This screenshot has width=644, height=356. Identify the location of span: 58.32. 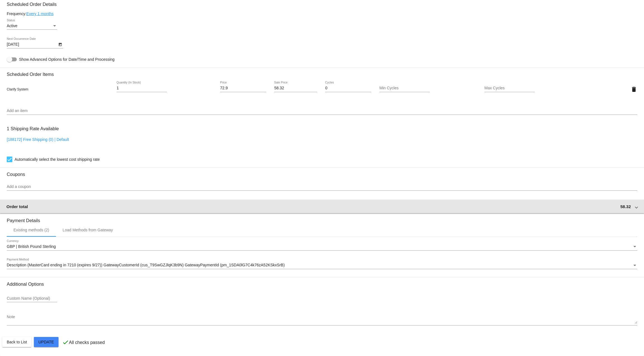
(626, 207).